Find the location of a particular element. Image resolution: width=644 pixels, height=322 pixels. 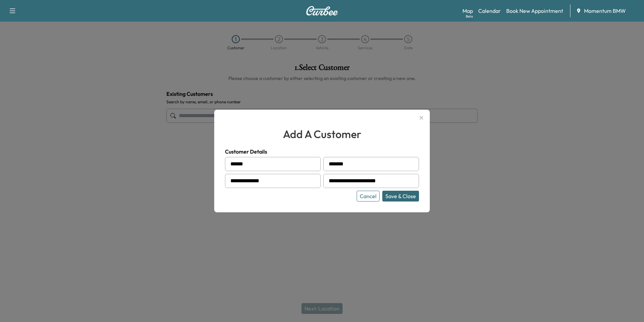

h4: Customer Details is located at coordinates (322, 151).